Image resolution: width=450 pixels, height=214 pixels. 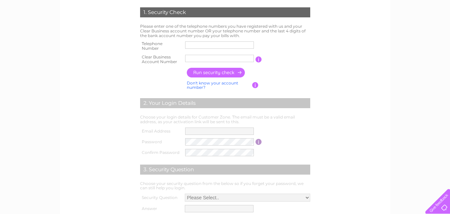 What do you see at coordinates (225, 103) in the screenshot?
I see `div: 2. Your Login Details` at bounding box center [225, 103].